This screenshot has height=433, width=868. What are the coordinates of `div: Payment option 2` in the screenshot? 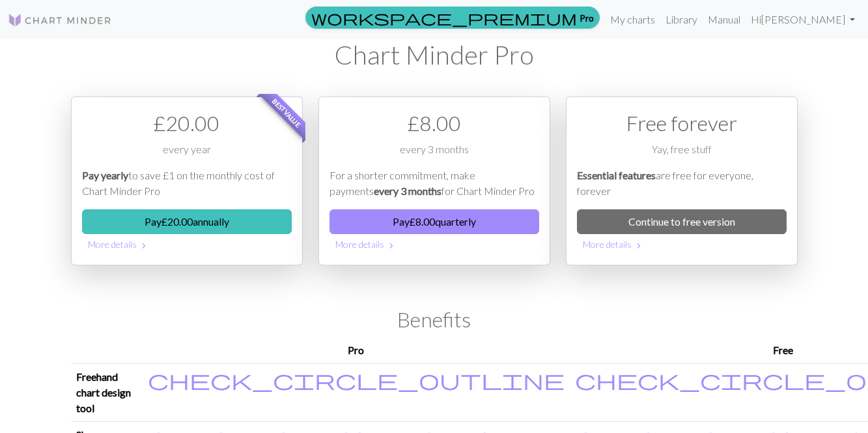 It's located at (434, 180).